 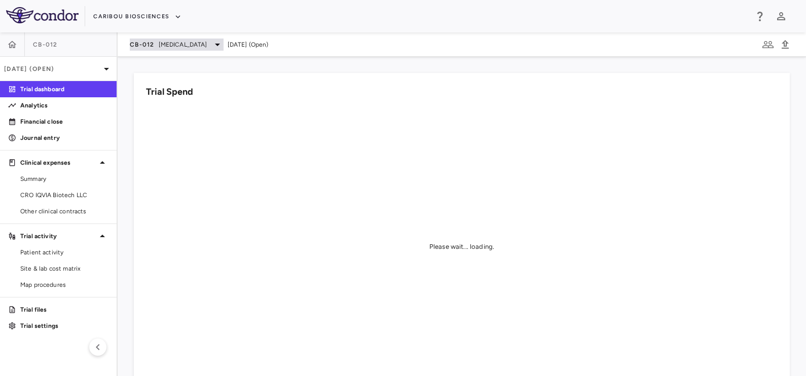 What do you see at coordinates (64, 310) in the screenshot?
I see `p: Trial files` at bounding box center [64, 310].